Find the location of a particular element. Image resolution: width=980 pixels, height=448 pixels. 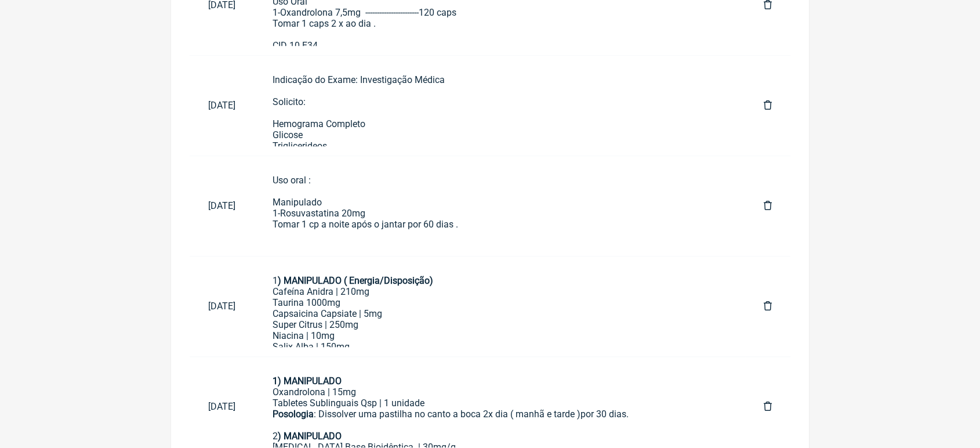

strong: Posologia is located at coordinates (293, 414).